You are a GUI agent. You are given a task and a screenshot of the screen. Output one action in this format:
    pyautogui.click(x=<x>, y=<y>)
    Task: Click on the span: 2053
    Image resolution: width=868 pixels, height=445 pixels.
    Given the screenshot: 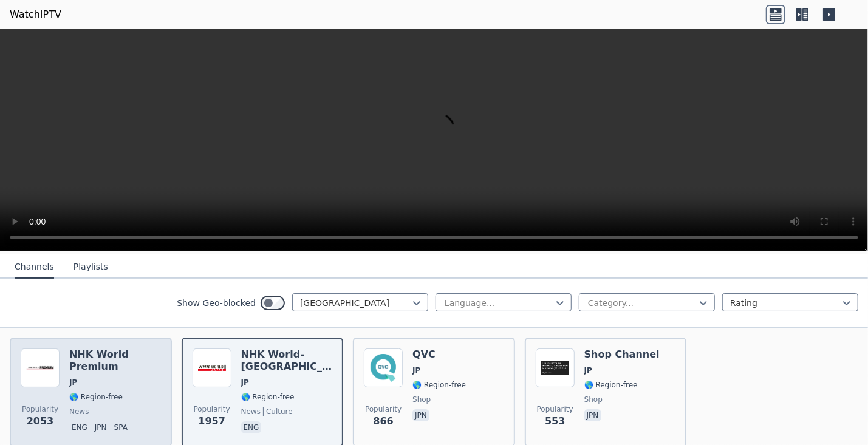 What is the action you would take?
    pyautogui.click(x=40, y=421)
    